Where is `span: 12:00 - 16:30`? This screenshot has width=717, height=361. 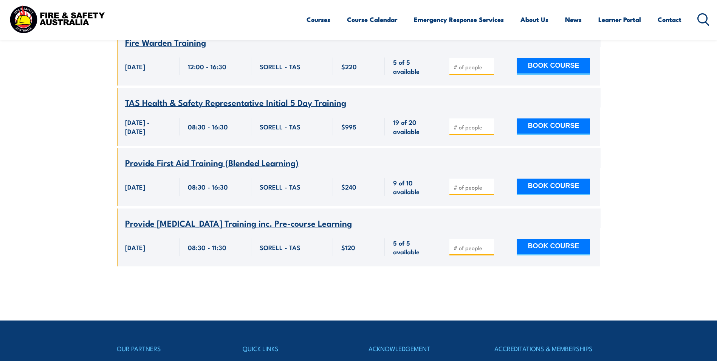 span: 12:00 - 16:30 is located at coordinates (207, 66).